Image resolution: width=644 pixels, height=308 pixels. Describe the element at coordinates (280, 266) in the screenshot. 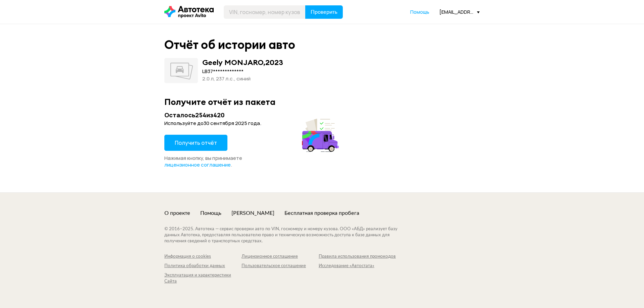

I see `div: Пользовательское соглашение` at that location.